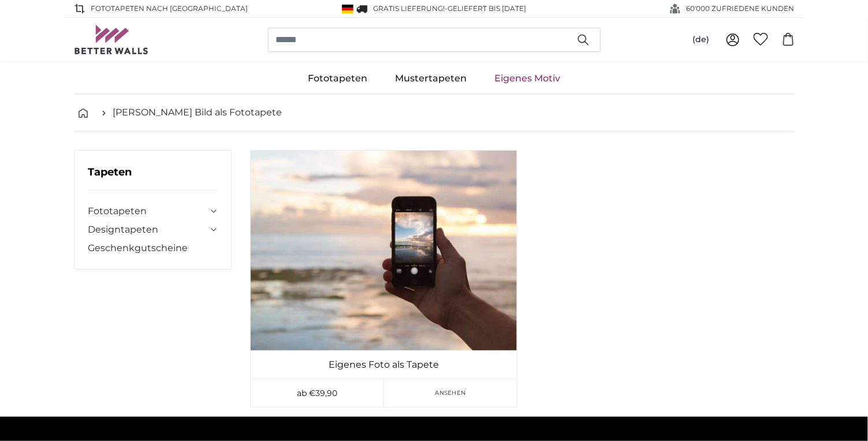 Image resolution: width=868 pixels, height=441 pixels. What do you see at coordinates (153, 248) in the screenshot?
I see `a: Geschenkgutscheine` at bounding box center [153, 248].